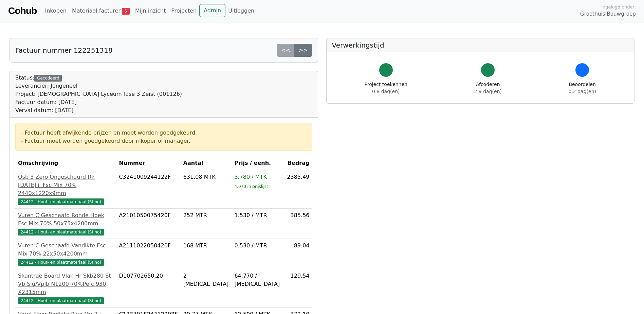 The image size is (644, 314). I want to click on a: Mijn inzicht, so click(150, 11).